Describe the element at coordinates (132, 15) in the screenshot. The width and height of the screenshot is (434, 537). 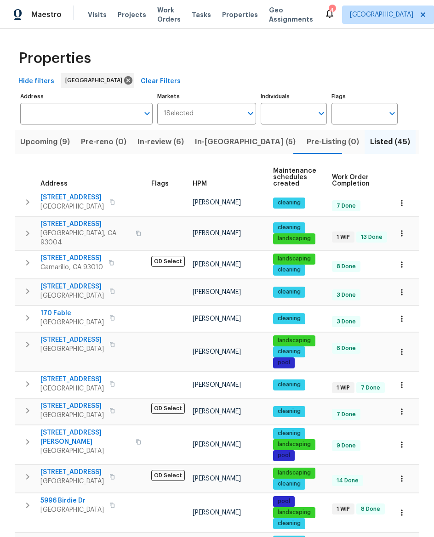
I see `span: Projects` at that location.